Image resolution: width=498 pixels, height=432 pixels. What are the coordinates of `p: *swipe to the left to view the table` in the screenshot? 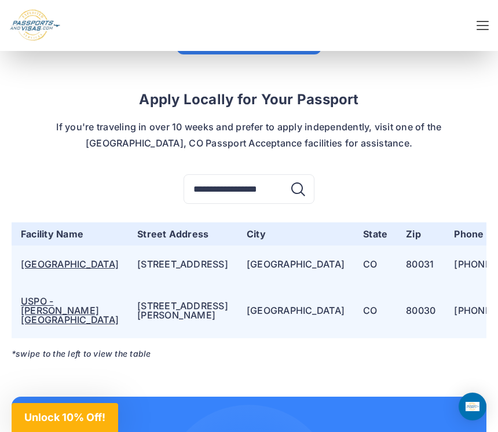 It's located at (249, 353).